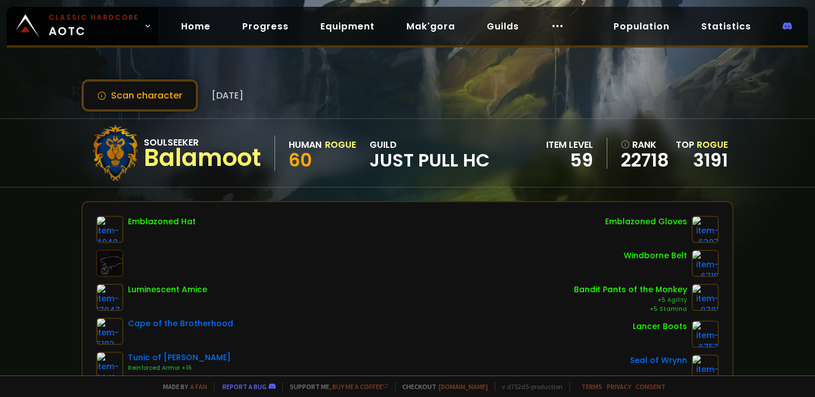 The height and width of the screenshot is (397, 815). What do you see at coordinates (630, 289) in the screenshot?
I see `div: Bandit Pants of the Monkey` at bounding box center [630, 289].